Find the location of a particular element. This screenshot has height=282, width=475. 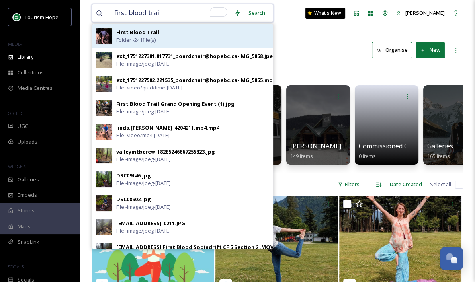

div: Filters is located at coordinates (348, 184).